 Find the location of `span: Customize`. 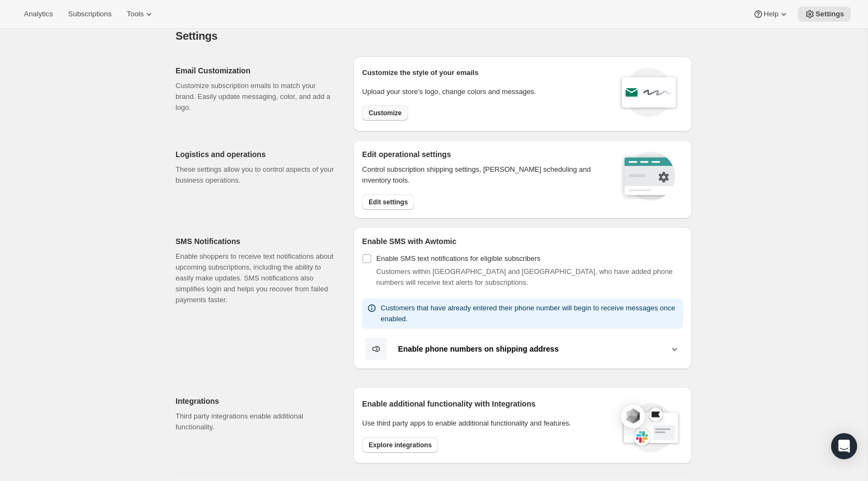

span: Customize is located at coordinates (385, 113).